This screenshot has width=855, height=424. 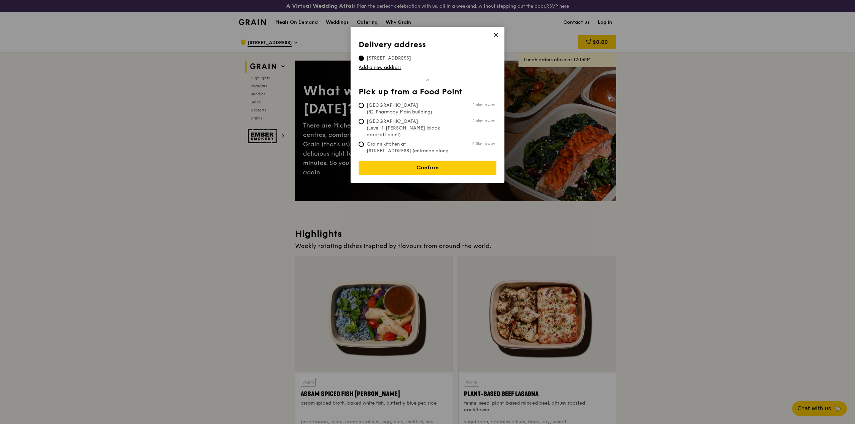 What do you see at coordinates (427, 93) in the screenshot?
I see `th: Pick up from a Food Point` at bounding box center [427, 93].